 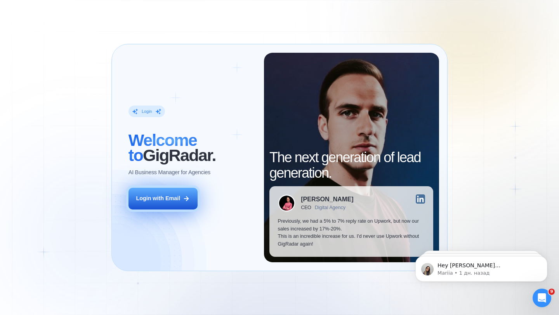 What do you see at coordinates (163, 148) in the screenshot?
I see `span: Welcome to` at bounding box center [163, 148].